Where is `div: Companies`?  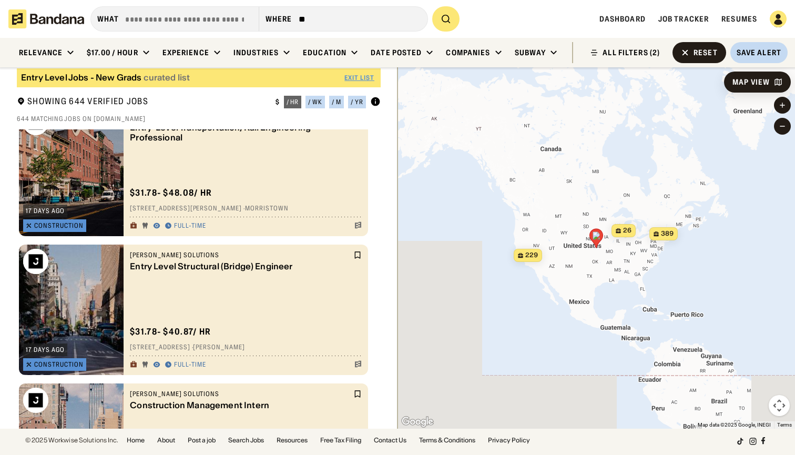
div: Companies is located at coordinates (468, 53).